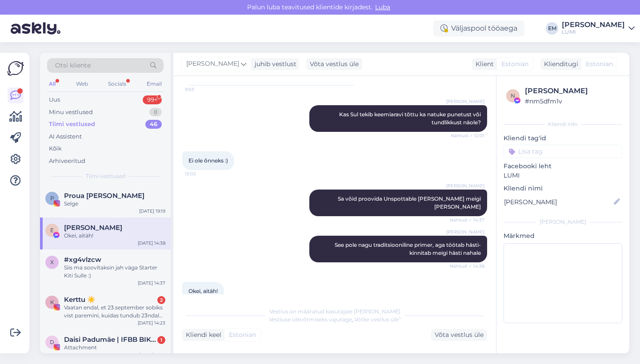  Describe the element at coordinates (483, 64) in the screenshot. I see `div: Klient` at that location.